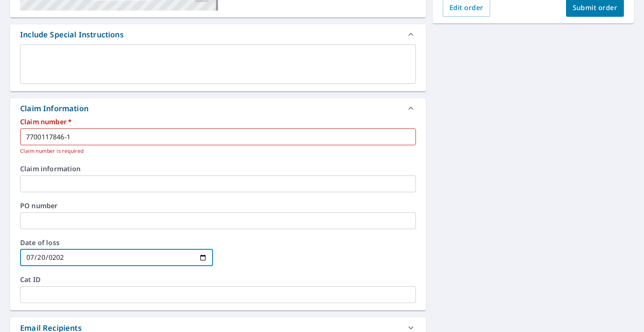 The image size is (644, 332). I want to click on span: Submit order, so click(595, 8).